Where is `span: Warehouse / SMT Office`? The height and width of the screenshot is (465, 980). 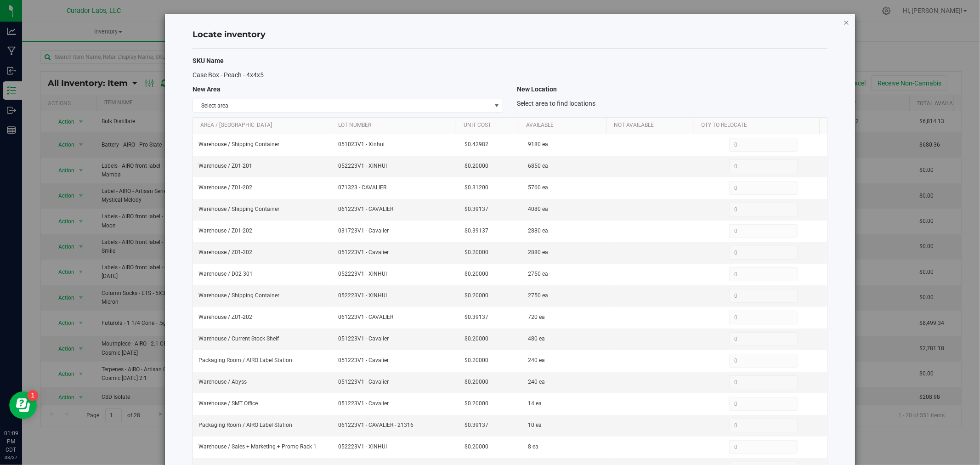 span: Warehouse / SMT Office is located at coordinates (228, 404).